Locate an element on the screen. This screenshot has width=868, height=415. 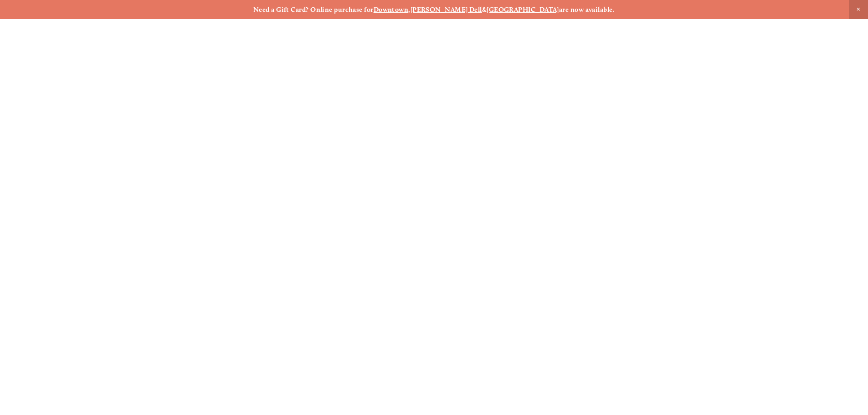
a: Downtown is located at coordinates (391, 9).